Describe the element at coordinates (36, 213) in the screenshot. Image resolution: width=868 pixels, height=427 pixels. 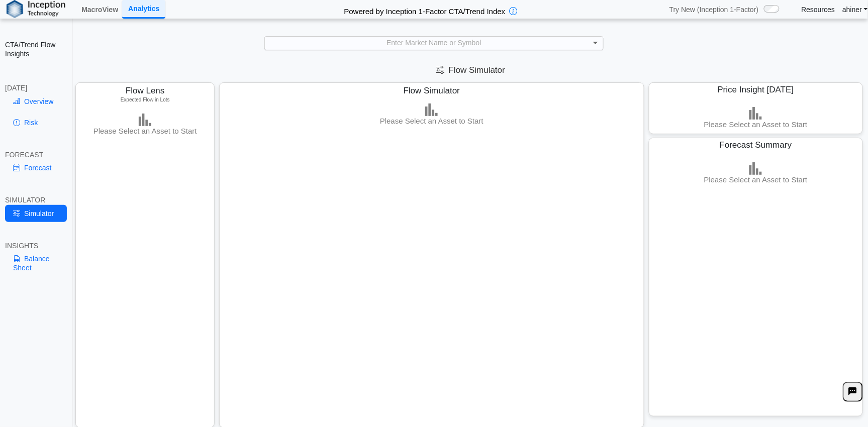
I see `a: Simulator` at that location.